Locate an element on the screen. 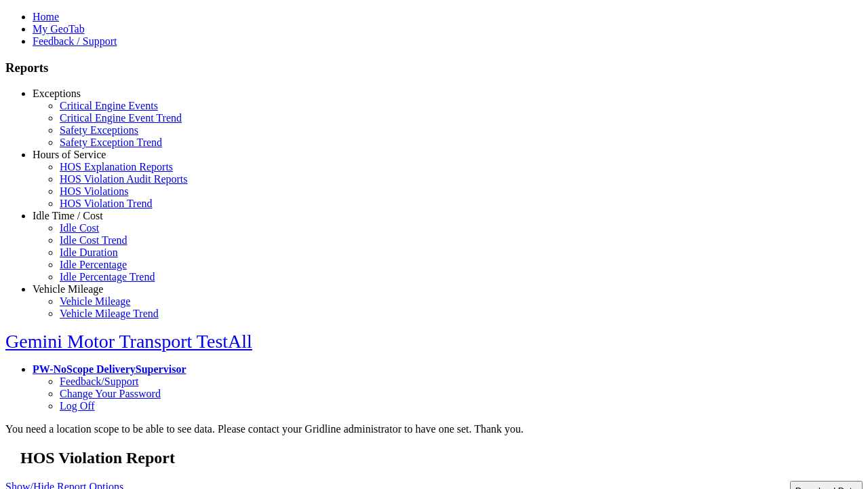  div: You need a location scope to be able to see data. Please contact your Gridline administrator to h... is located at coordinates (434, 429).